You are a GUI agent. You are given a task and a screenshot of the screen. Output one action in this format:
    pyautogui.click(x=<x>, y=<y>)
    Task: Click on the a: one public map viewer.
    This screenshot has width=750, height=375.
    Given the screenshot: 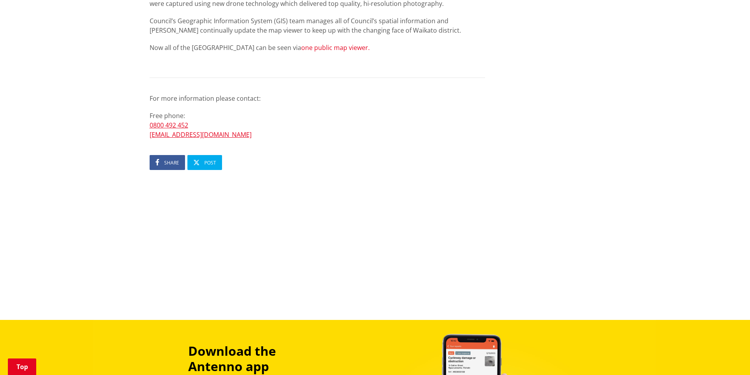 What is the action you would take?
    pyautogui.click(x=335, y=48)
    